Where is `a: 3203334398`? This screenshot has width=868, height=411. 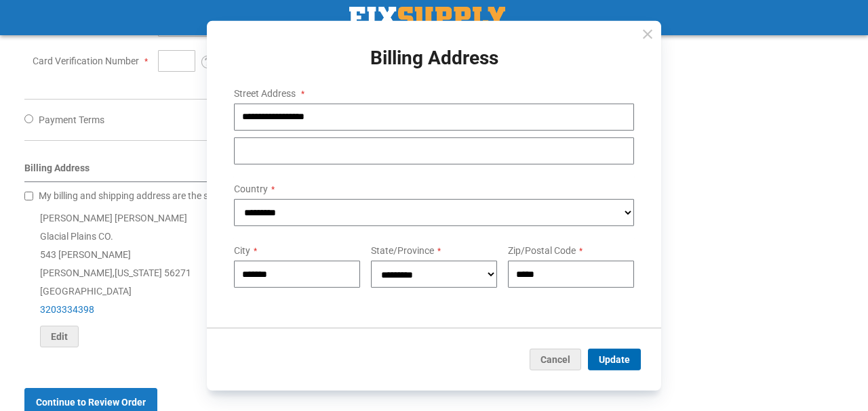
a: 3203334398 is located at coordinates (67, 309).